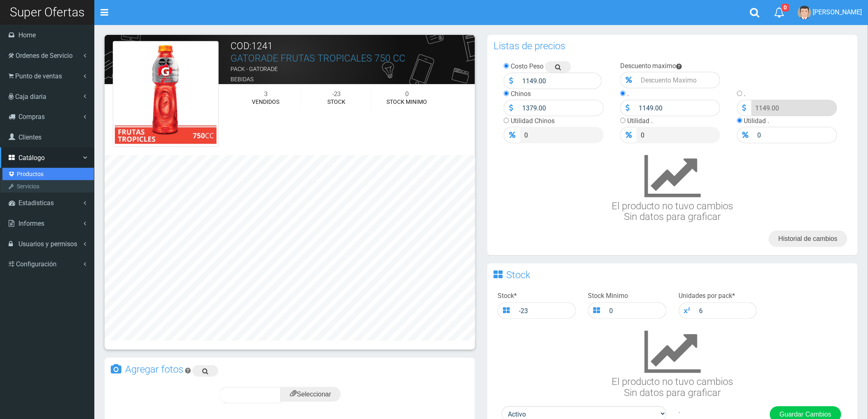 This screenshot has width=868, height=419. What do you see at coordinates (32, 117) in the screenshot?
I see `span: Compras` at bounding box center [32, 117].